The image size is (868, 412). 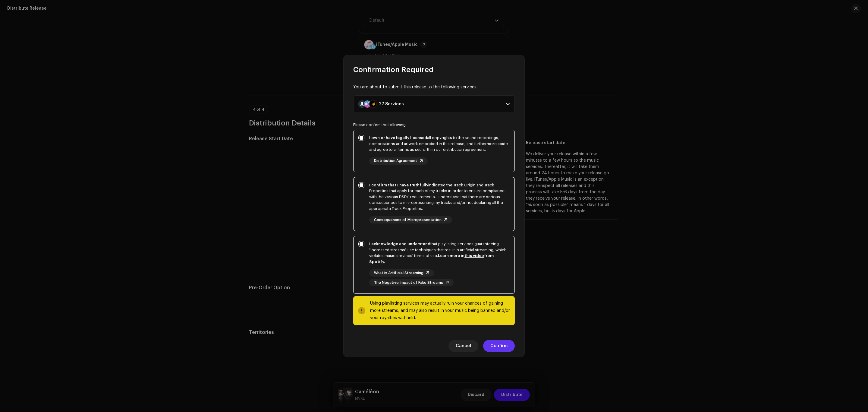 What do you see at coordinates (391, 104) in the screenshot?
I see `div: 27 Services` at bounding box center [391, 104].